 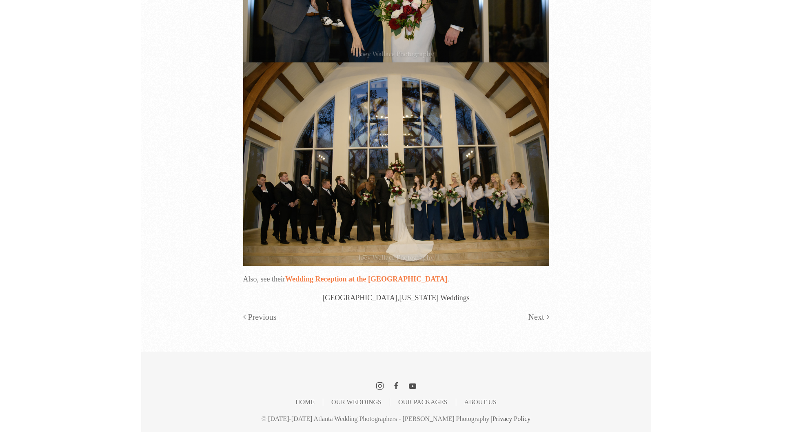 I want to click on a: About Us, so click(x=480, y=402).